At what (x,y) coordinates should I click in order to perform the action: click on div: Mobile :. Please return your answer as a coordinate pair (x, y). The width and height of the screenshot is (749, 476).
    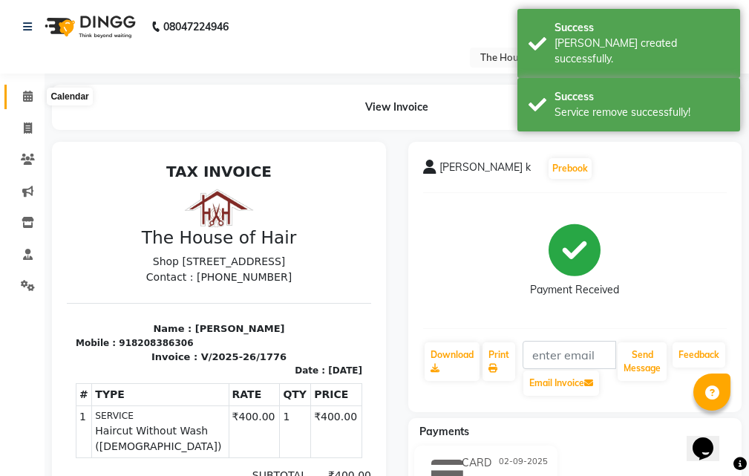
    Looking at the image, I should click on (29, 186).